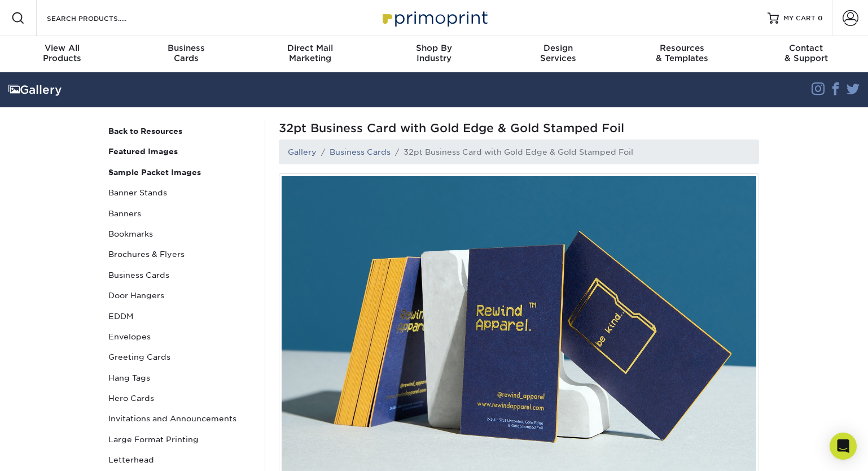 This screenshot has height=471, width=868. I want to click on a: Large Format Printing, so click(180, 439).